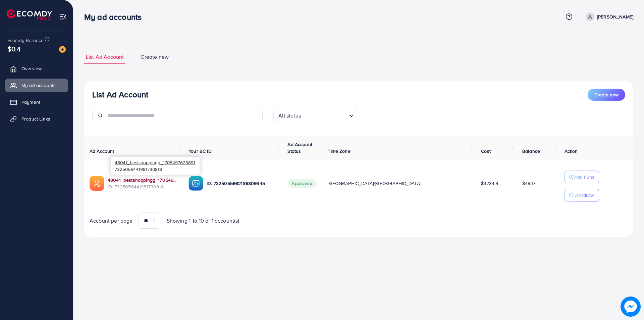 The image size is (644, 320). What do you see at coordinates (36, 102) in the screenshot?
I see `a: Payment` at bounding box center [36, 102].